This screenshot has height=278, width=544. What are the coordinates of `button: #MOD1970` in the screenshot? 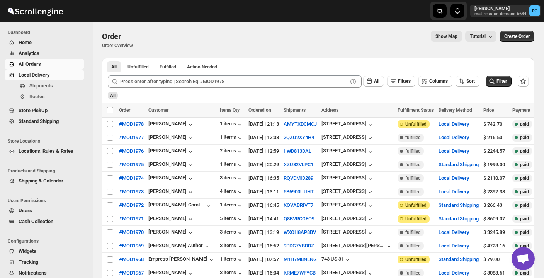 It's located at (131, 232).